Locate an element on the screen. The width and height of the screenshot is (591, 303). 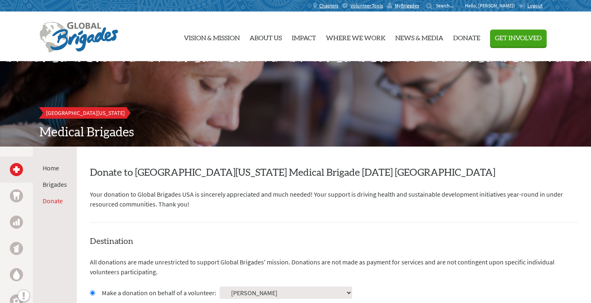
span: Get Involved is located at coordinates (518, 38).